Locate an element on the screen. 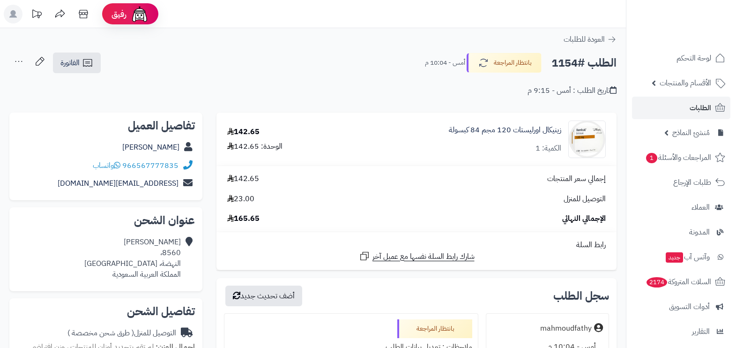 This screenshot has height=348, width=736. a: العودة للطلبات is located at coordinates (590, 39).